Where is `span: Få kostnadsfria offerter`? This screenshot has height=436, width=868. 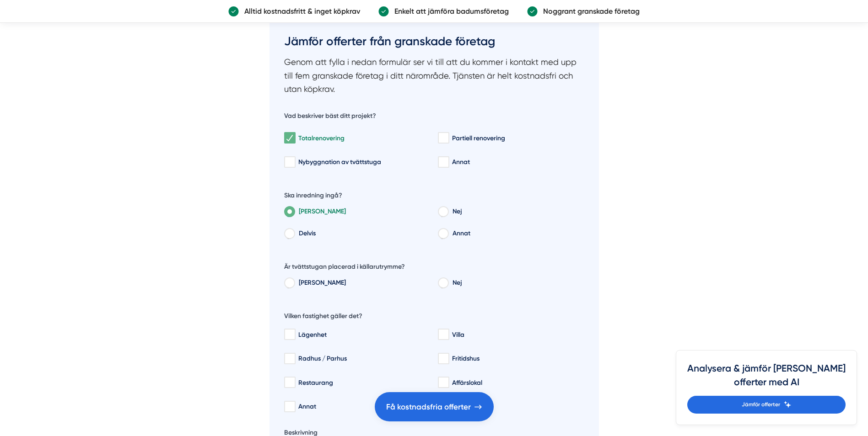 span: Få kostnadsfria offerter is located at coordinates (428, 407).